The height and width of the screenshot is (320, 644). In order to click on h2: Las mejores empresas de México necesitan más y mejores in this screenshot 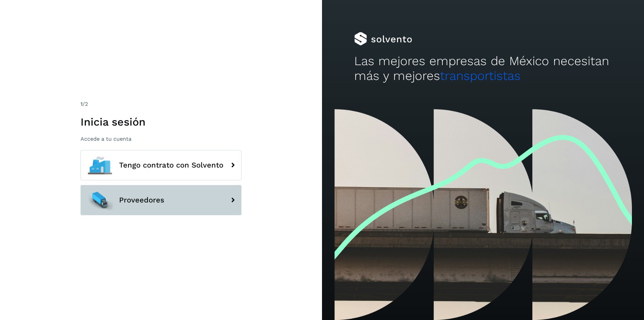, I will do `click(483, 69)`.